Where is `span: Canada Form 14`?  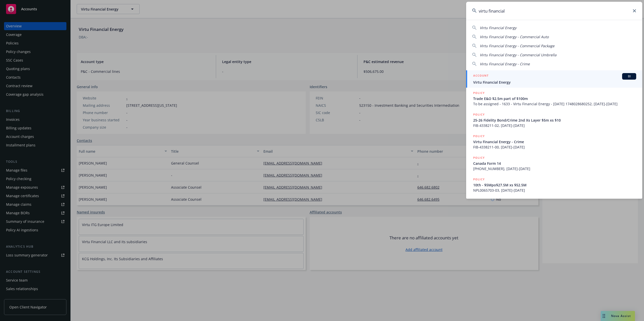 span: Canada Form 14 is located at coordinates (555, 163).